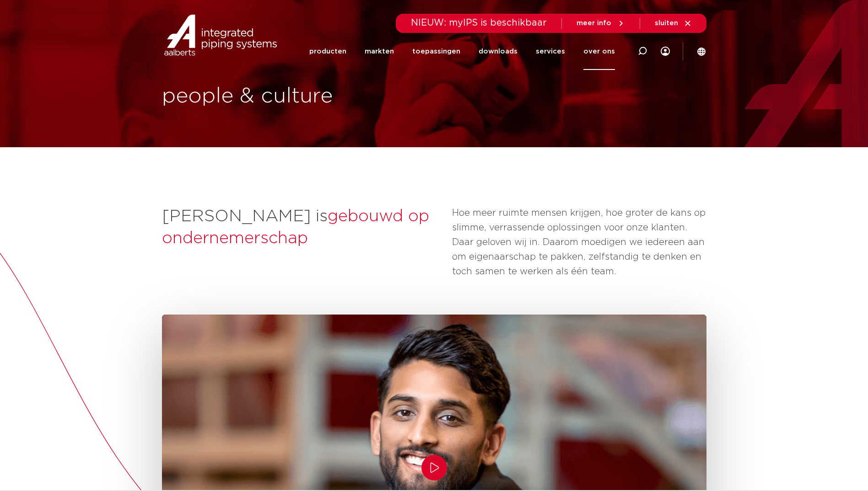 The height and width of the screenshot is (491, 868). What do you see at coordinates (594, 23) in the screenshot?
I see `span: meer info` at bounding box center [594, 23].